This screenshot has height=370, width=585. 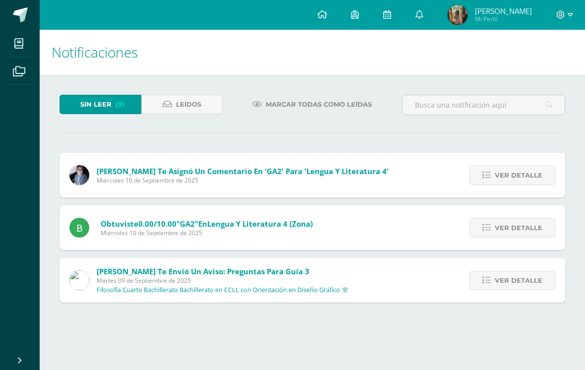 What do you see at coordinates (79, 280) in the screenshot?
I see `img: 6dfd641176813817be49ede9ad67d1c4.png` at bounding box center [79, 280].